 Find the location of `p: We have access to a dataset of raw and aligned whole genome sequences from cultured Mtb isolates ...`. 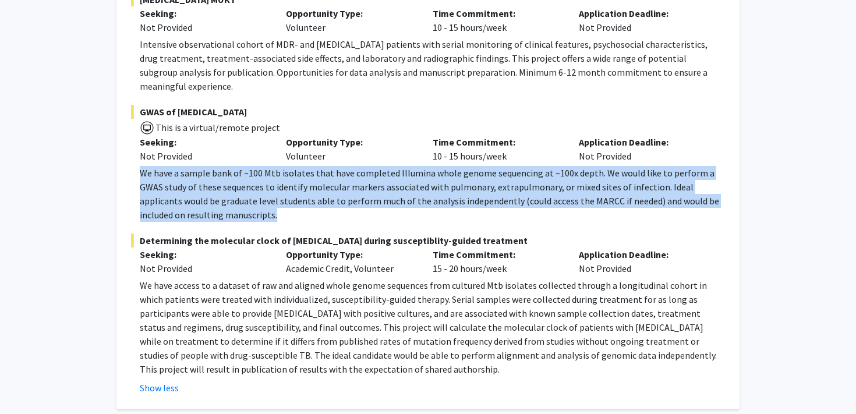

p: We have access to a dataset of raw and aligned whole genome sequences from cultured Mtb isolates ... is located at coordinates (432, 327).